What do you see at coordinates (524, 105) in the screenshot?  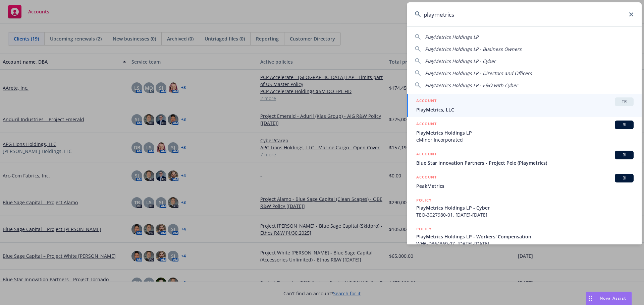 I see `a: ACCOUNTTRPlayMetrics, LLC` at bounding box center [524, 105].